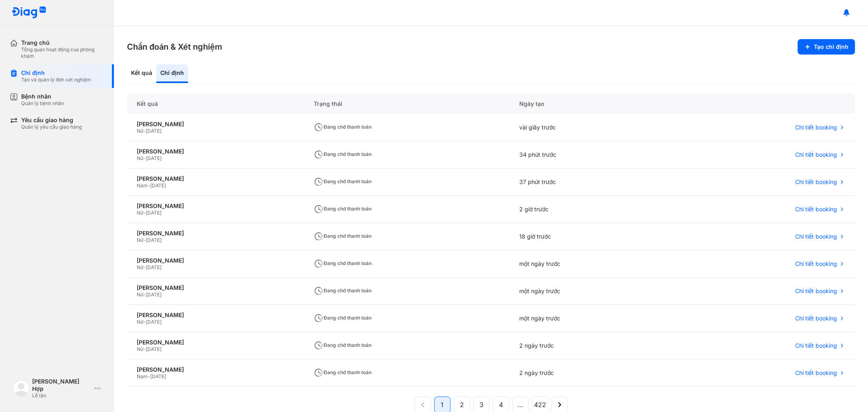  What do you see at coordinates (56, 80) in the screenshot?
I see `div: Tạo và quản lý đơn xét nghiệm` at bounding box center [56, 80].